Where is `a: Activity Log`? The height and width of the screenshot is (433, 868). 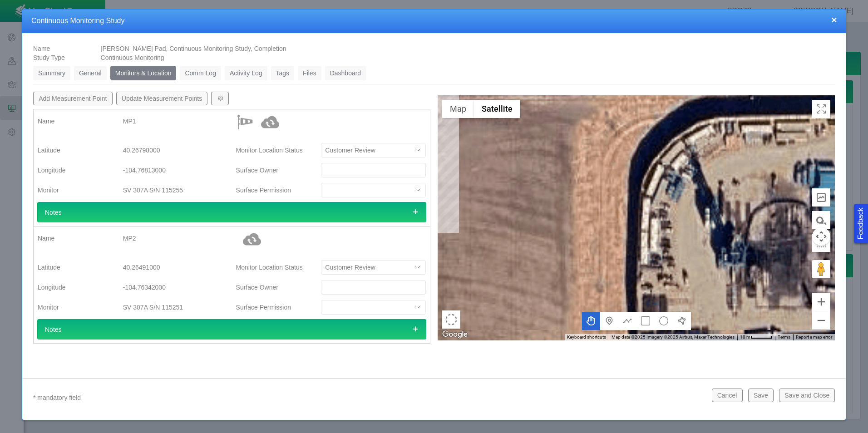 a: Activity Log is located at coordinates (246, 73).